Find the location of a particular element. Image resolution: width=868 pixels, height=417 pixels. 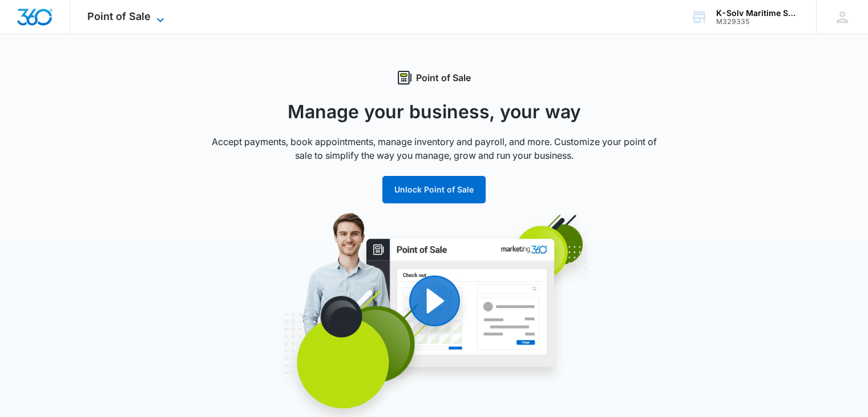

span: Point of Sale is located at coordinates (119, 16).